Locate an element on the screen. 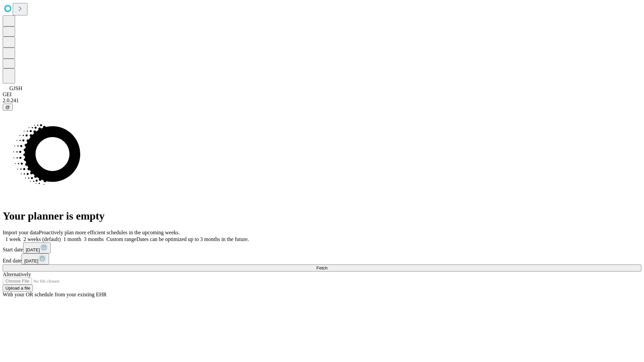 Image resolution: width=644 pixels, height=362 pixels. span: Import your data is located at coordinates (21, 232).